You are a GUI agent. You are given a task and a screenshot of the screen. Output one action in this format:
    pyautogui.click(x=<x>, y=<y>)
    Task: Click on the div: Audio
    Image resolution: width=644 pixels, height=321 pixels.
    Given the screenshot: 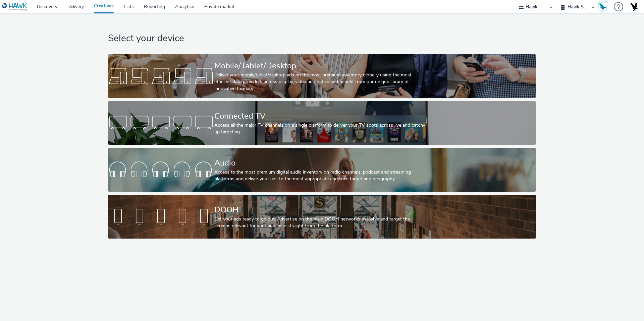 What is the action you would take?
    pyautogui.click(x=321, y=163)
    